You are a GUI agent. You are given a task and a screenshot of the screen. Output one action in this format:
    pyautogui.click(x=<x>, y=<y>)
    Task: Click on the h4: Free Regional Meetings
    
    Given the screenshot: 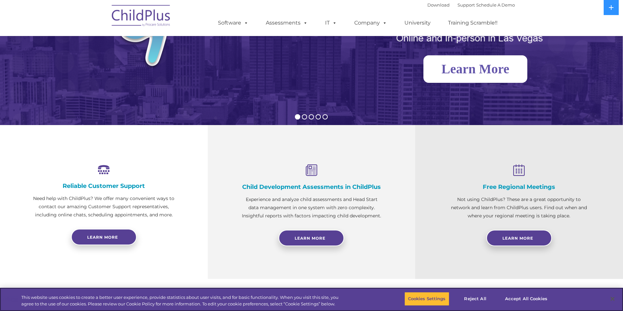 What is the action you would take?
    pyautogui.click(x=519, y=187)
    